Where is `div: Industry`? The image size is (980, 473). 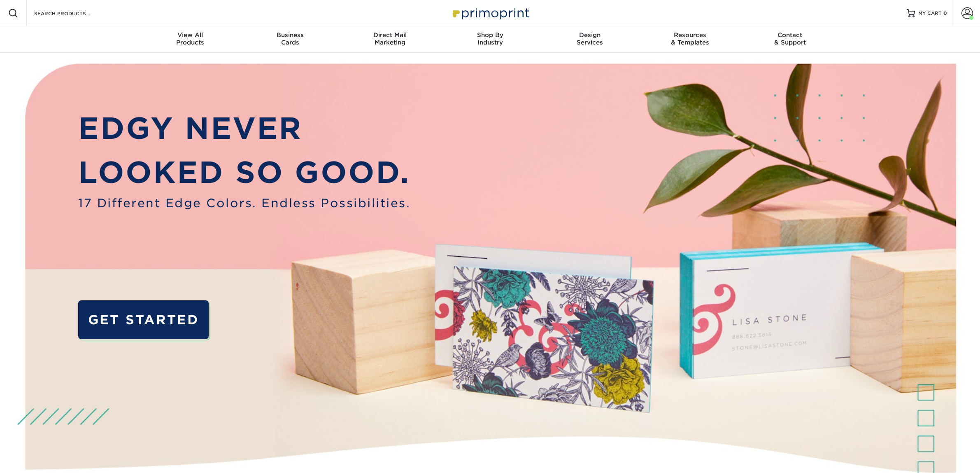
div: Industry is located at coordinates (490, 38).